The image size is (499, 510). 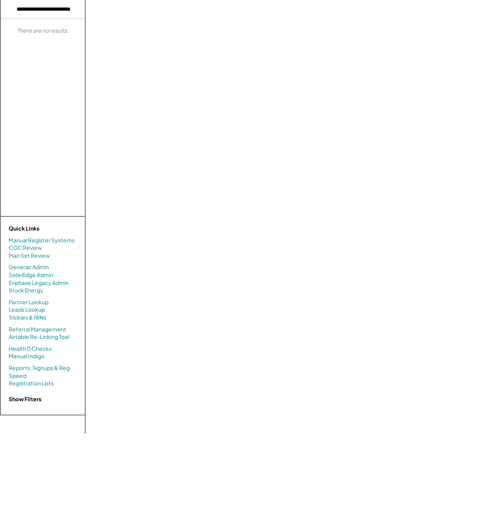 I want to click on a: Reports: Signups & Reg Speed, so click(x=43, y=372).